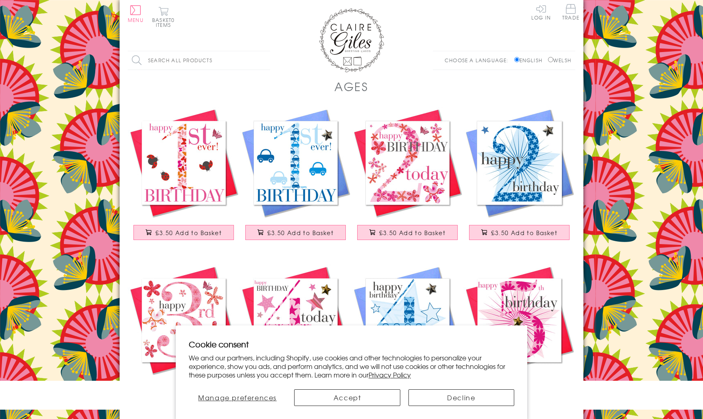  Describe the element at coordinates (559, 60) in the screenshot. I see `label: Welsh` at that location.